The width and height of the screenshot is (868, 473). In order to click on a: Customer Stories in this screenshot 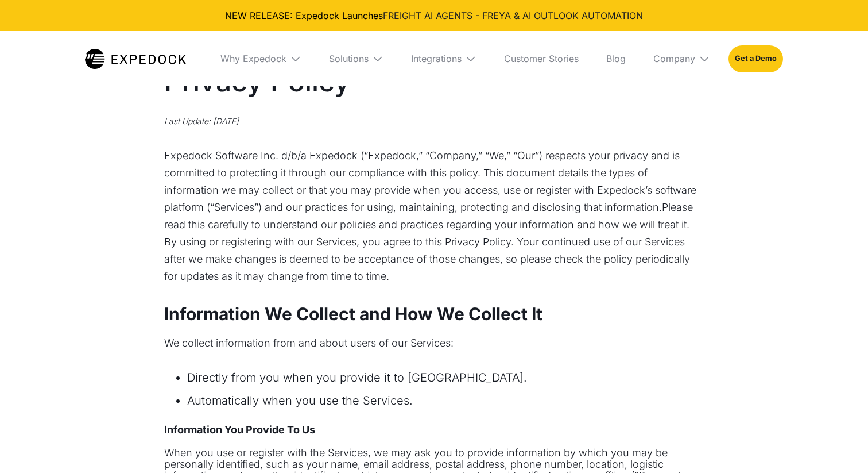, I will do `click(542, 58)`.